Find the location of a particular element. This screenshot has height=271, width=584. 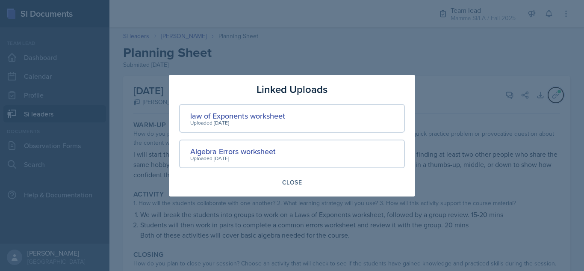

h3: Linked Uploads is located at coordinates (292, 89).